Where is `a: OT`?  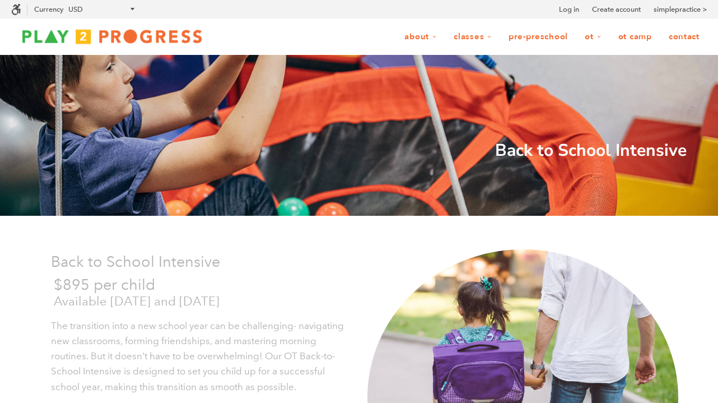 a: OT is located at coordinates (593, 37).